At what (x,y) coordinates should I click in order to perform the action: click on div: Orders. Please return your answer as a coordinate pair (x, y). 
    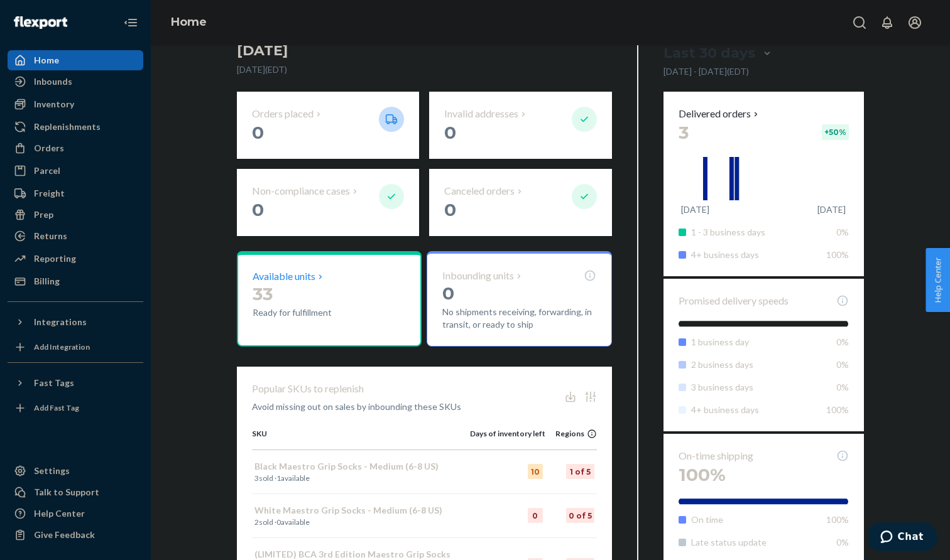
    Looking at the image, I should click on (49, 148).